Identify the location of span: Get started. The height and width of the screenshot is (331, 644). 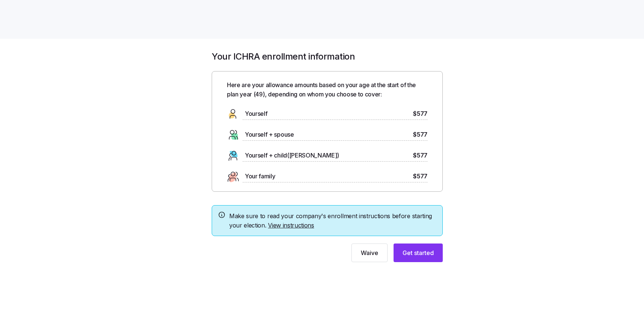
(418, 253).